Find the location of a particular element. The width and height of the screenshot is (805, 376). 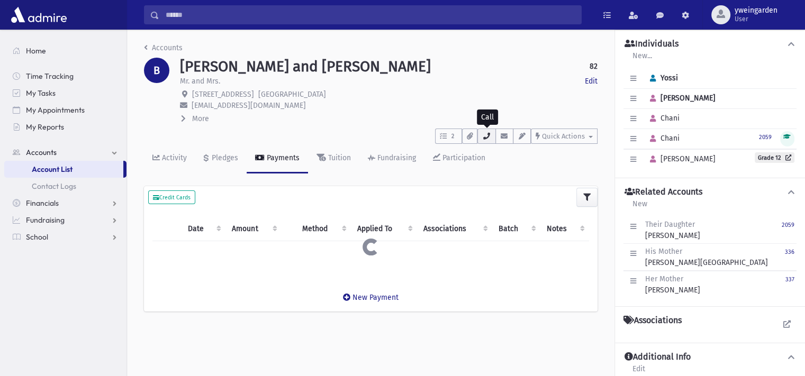

th: Amount is located at coordinates (253, 229).